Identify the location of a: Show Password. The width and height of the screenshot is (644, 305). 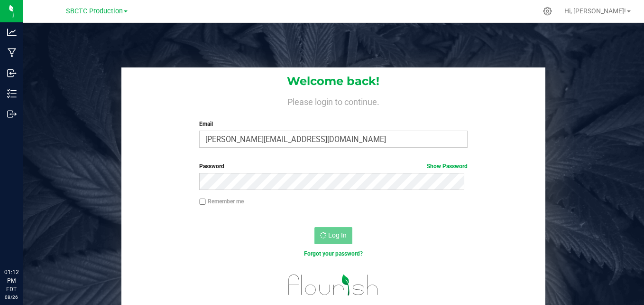
(448, 166).